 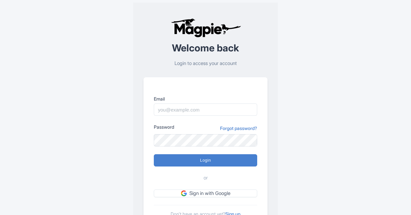 What do you see at coordinates (206, 160) in the screenshot?
I see `input: Login` at bounding box center [206, 160].